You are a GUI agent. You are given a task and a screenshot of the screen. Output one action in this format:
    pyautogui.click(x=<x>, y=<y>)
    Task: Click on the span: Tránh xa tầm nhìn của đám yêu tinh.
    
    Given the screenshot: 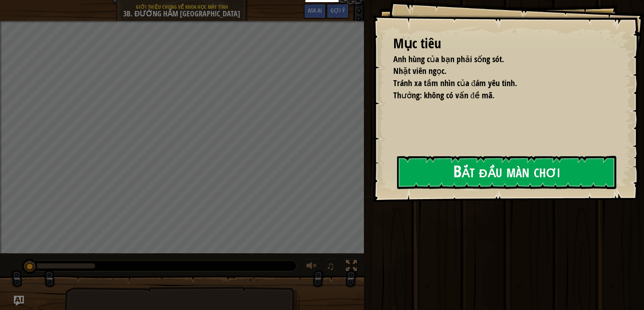 What is the action you would take?
    pyautogui.click(x=455, y=83)
    